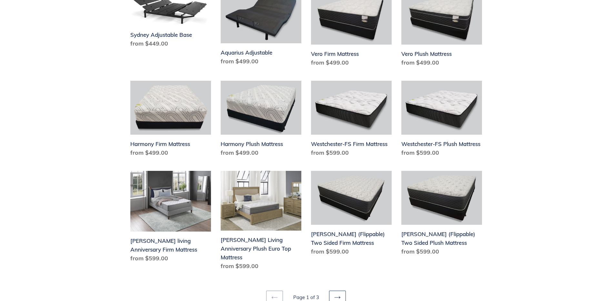 The width and height of the screenshot is (612, 301). Describe the element at coordinates (351, 120) in the screenshot. I see `a: Westchester-FS Firm Mattress` at that location.